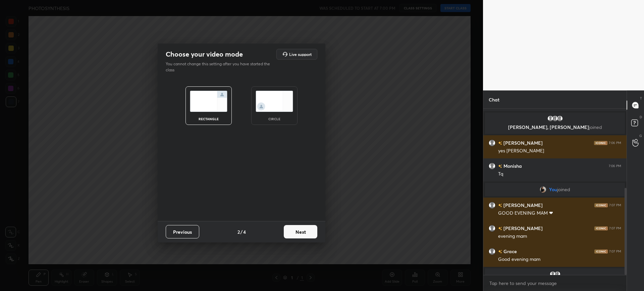  I want to click on div: rectangle, so click(208, 119).